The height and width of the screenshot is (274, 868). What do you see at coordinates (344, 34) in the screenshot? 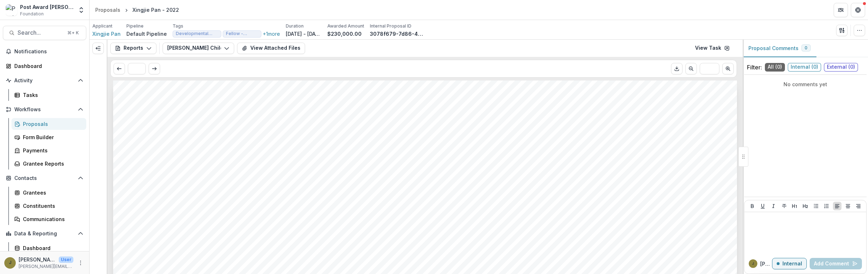
I see `p: $230,000.00` at bounding box center [344, 34].